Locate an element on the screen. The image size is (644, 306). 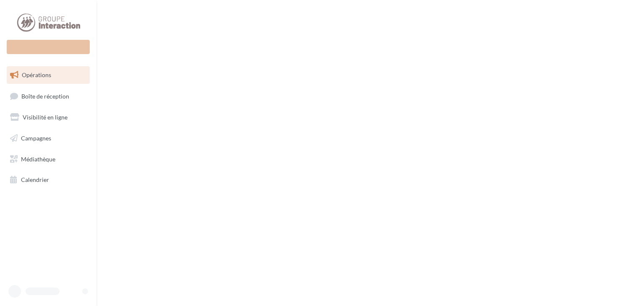
span: Visibilité en ligne is located at coordinates (45, 117).